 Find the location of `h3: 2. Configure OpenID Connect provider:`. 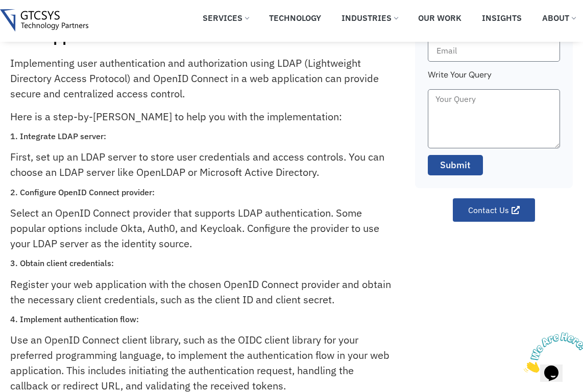

h3: 2. Configure OpenID Connect provider: is located at coordinates (201, 192).